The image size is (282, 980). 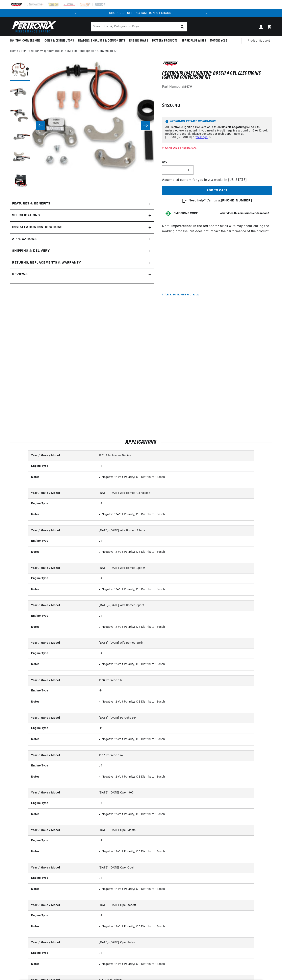 What do you see at coordinates (59, 41) in the screenshot?
I see `span: Coils & Distributors` at bounding box center [59, 41].